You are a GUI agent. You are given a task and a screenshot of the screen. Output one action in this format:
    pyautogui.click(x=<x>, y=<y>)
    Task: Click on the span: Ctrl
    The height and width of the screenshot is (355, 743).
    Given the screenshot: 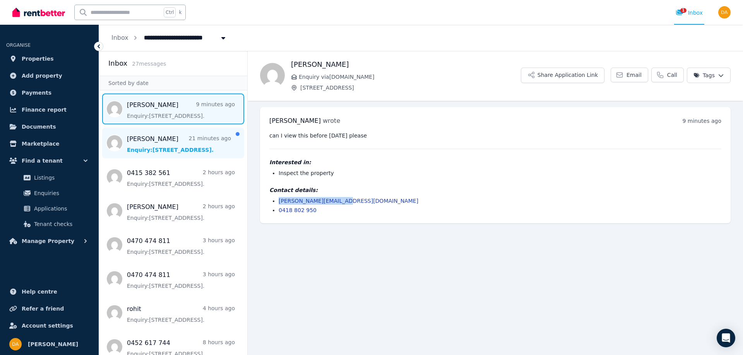 What is the action you would take?
    pyautogui.click(x=169, y=12)
    